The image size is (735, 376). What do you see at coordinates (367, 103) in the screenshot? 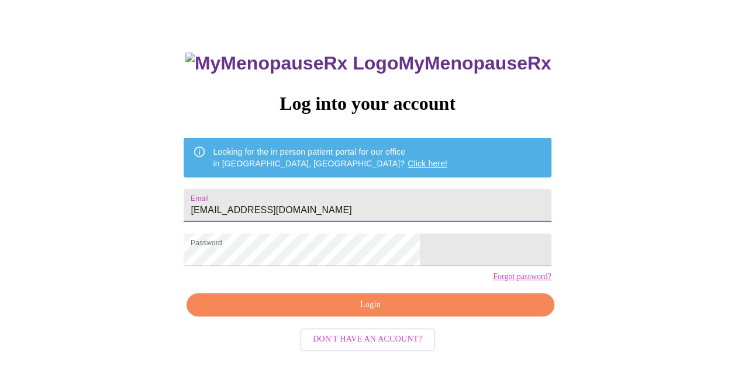
I see `h3: Log into your account` at bounding box center [367, 103].